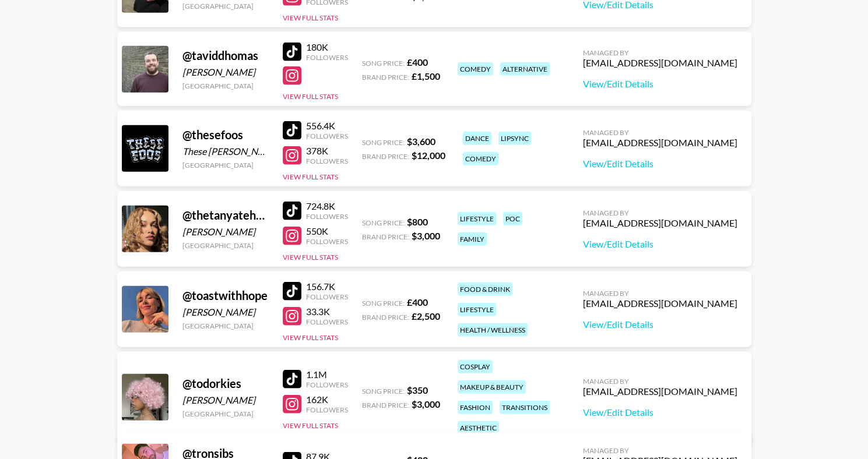 The width and height of the screenshot is (868, 459). Describe the element at coordinates (525, 69) in the screenshot. I see `div: alternative` at that location.